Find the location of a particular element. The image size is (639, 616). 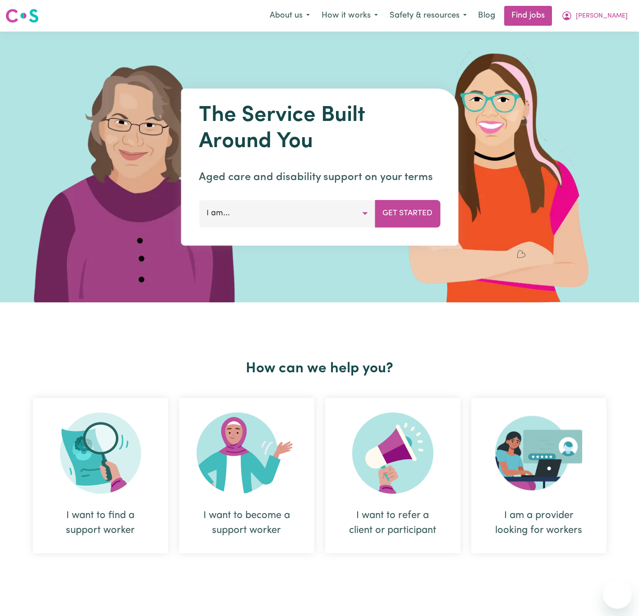

h1: The Service Built Around You is located at coordinates (319, 129).